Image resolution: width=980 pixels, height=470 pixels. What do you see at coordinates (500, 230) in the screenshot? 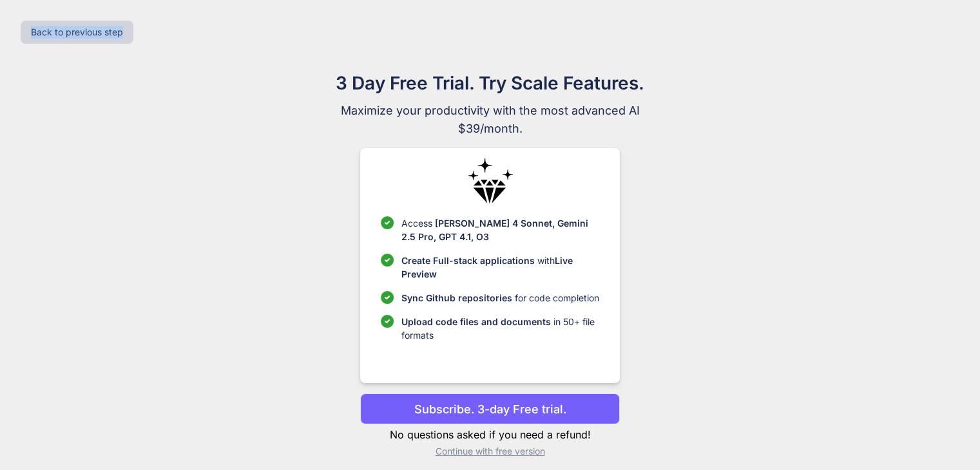
I see `p: Access` at bounding box center [500, 230].